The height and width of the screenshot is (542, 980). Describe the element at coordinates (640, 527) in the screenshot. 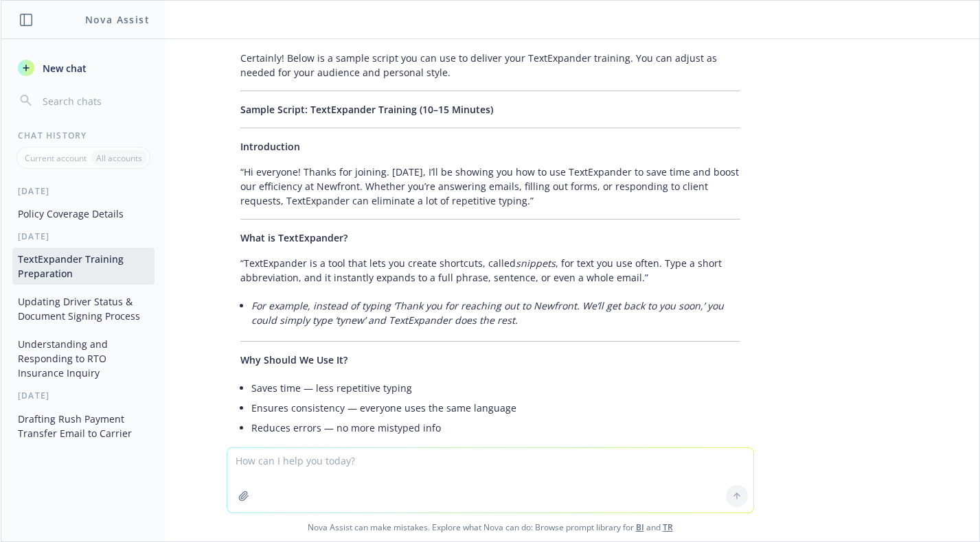

I see `a: BI` at that location.